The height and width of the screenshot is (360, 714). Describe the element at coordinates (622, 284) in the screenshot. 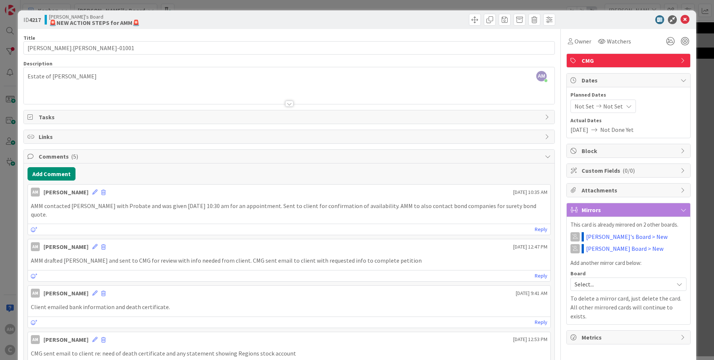

I see `span: Select...` at that location.